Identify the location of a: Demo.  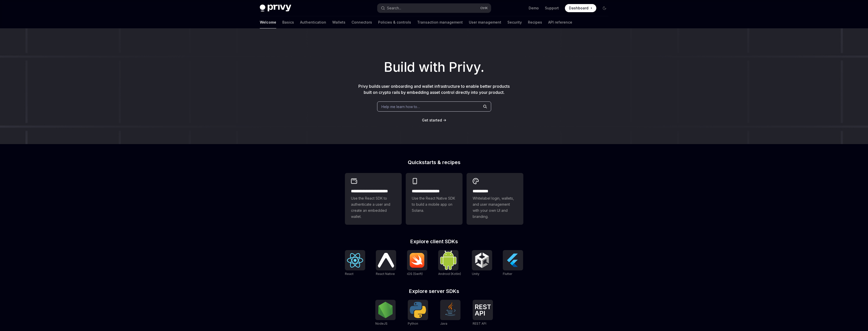
(534, 8).